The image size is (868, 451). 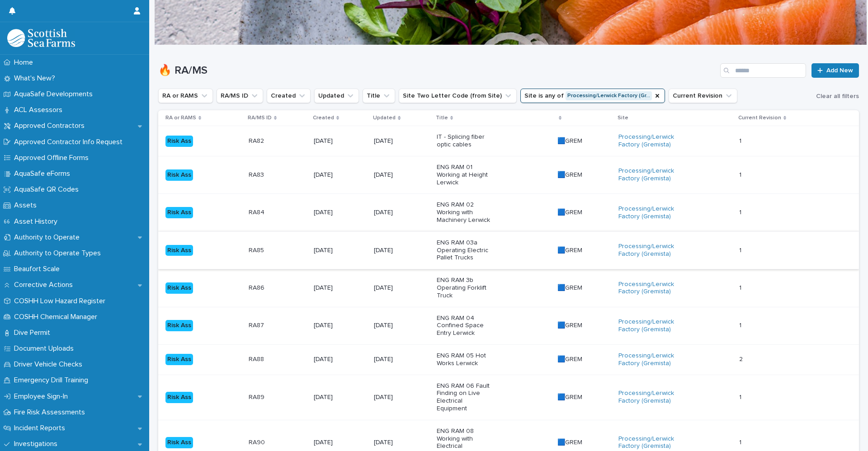 I want to click on span: Add New, so click(x=840, y=71).